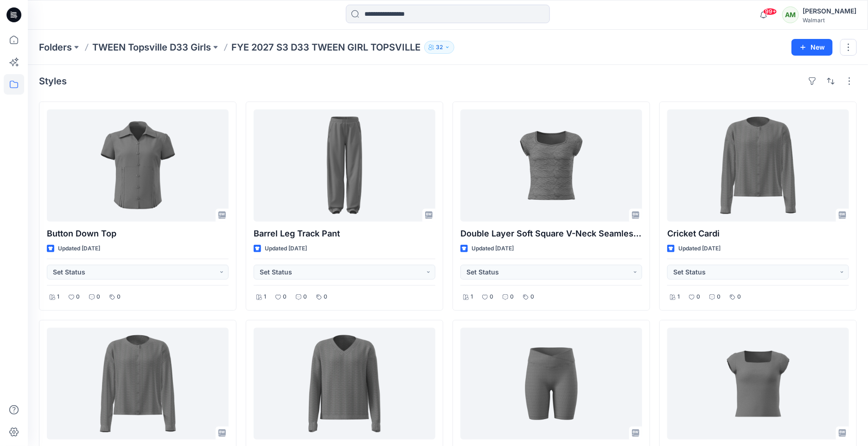  Describe the element at coordinates (551, 166) in the screenshot. I see `a: Double Layer Soft Square V-Neck Seamless Crop` at that location.